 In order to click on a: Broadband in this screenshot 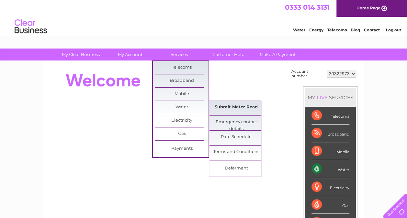, I will do `click(182, 81)`.